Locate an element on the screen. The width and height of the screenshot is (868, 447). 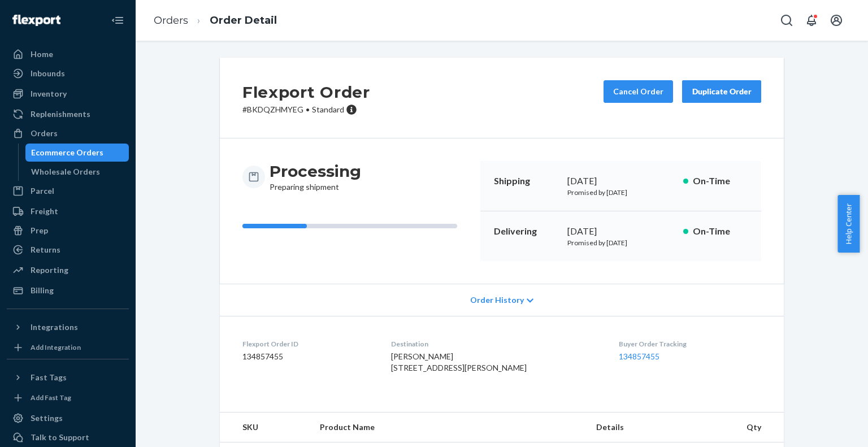
div: Add Integration is located at coordinates (55, 347).